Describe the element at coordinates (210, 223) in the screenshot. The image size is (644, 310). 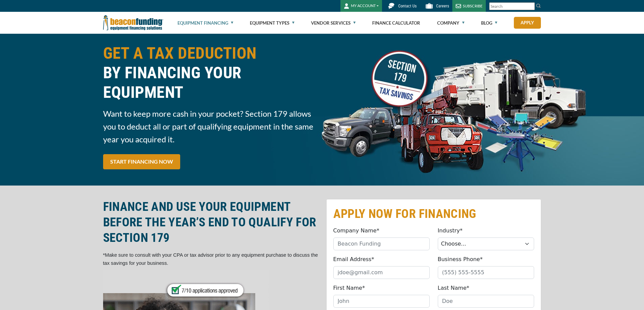
I see `h2: FINANCE AND USE YOUR EQUIPMENT BEFORE THE YEAR’S END TO QUALIFY FOR SECTION 179` at that location.